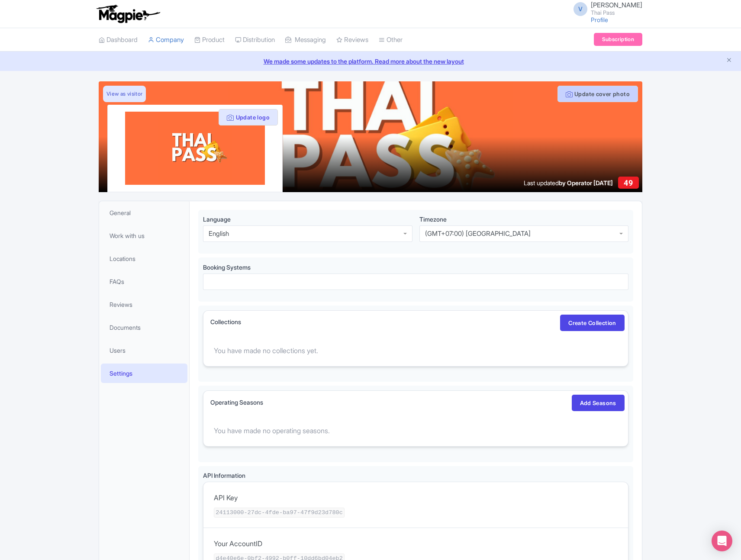 The width and height of the screenshot is (741, 560). I want to click on span: Locations, so click(123, 258).